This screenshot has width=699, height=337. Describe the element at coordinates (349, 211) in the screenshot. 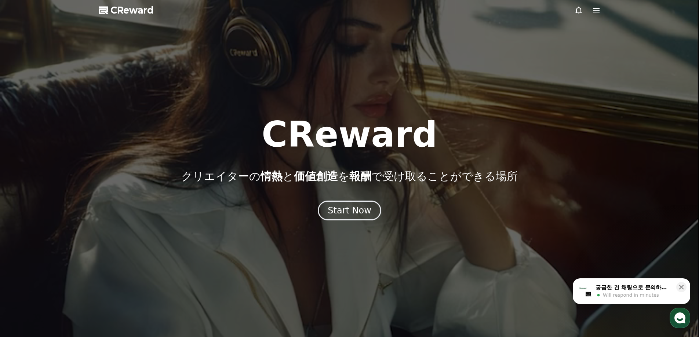

I see `div: Start Now` at that location.